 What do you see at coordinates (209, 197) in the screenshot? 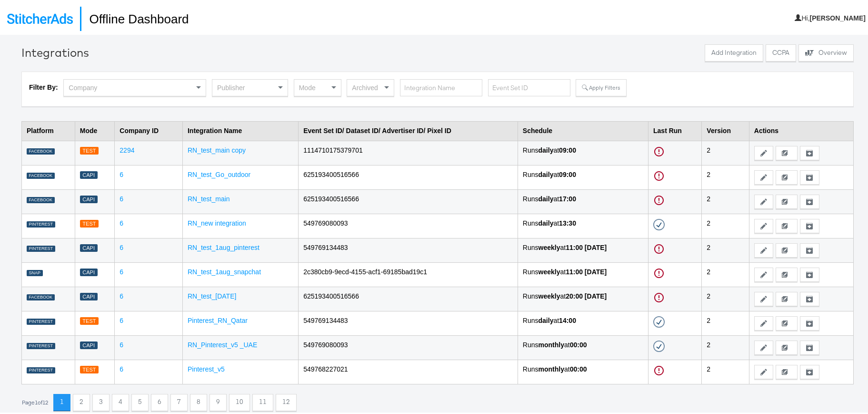
I see `a: RN_test_main` at bounding box center [209, 197].